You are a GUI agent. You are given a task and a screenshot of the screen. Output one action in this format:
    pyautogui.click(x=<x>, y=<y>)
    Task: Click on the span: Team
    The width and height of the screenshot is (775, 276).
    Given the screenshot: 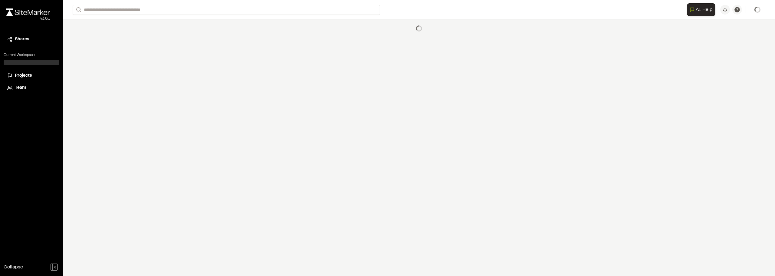 What is the action you would take?
    pyautogui.click(x=20, y=88)
    